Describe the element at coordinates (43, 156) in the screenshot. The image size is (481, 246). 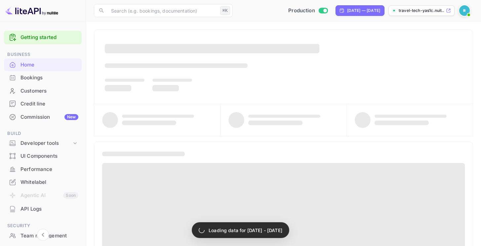
I see `a: UI Components` at that location.